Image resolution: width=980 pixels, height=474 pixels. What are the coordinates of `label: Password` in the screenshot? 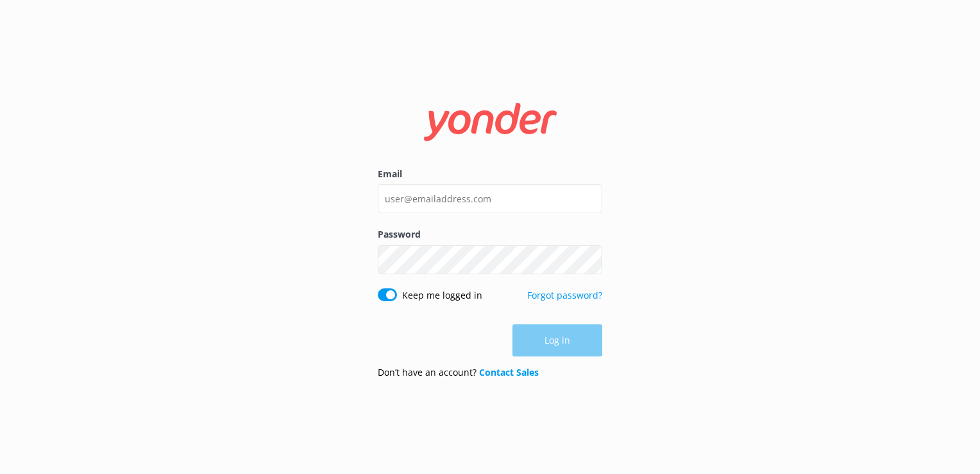 It's located at (490, 234).